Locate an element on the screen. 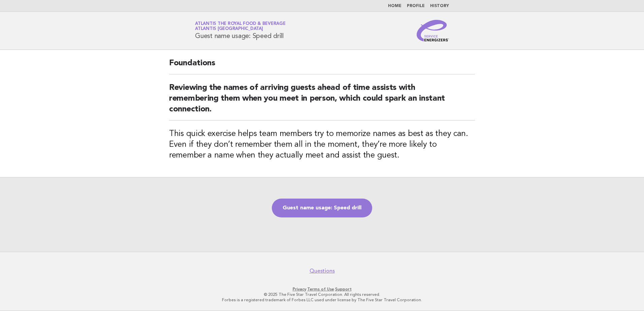  h1: Guest name usage: Speed drill is located at coordinates (240, 30).